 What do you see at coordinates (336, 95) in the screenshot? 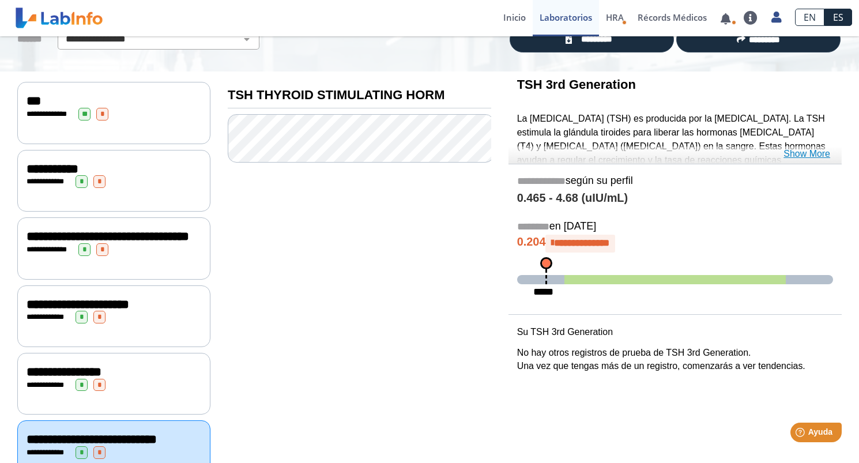
I see `b: TSH THYROID STIMULATING HORM` at bounding box center [336, 95].